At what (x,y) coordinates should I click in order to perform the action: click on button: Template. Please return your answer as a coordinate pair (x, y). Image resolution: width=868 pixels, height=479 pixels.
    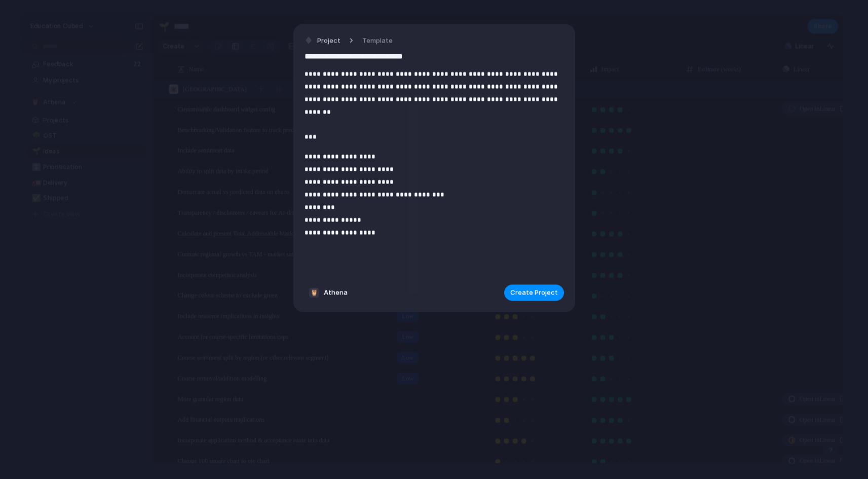
    Looking at the image, I should click on (377, 41).